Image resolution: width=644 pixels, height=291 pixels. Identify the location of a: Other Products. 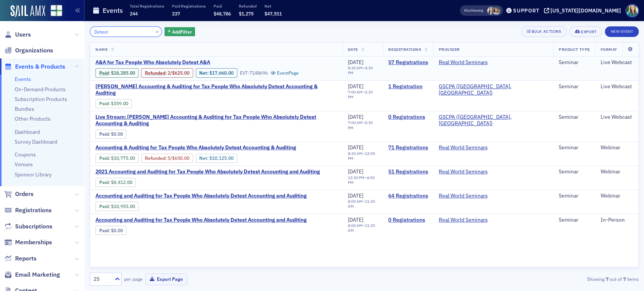
(32, 119).